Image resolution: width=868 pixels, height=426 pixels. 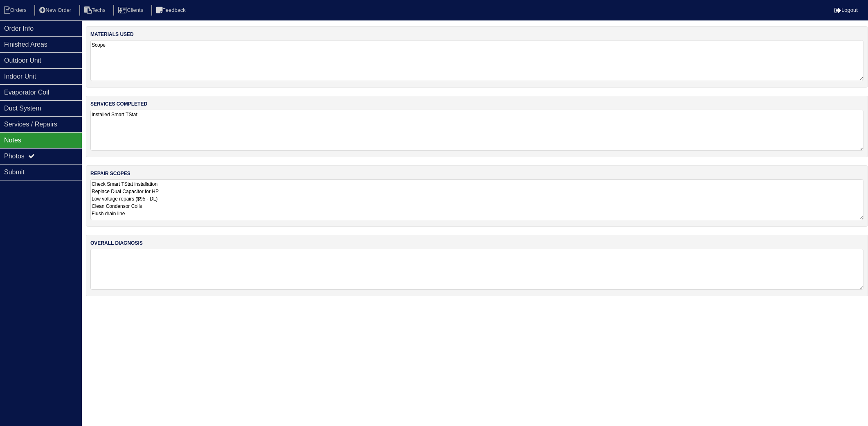 I want to click on a: Logout, so click(x=846, y=10).